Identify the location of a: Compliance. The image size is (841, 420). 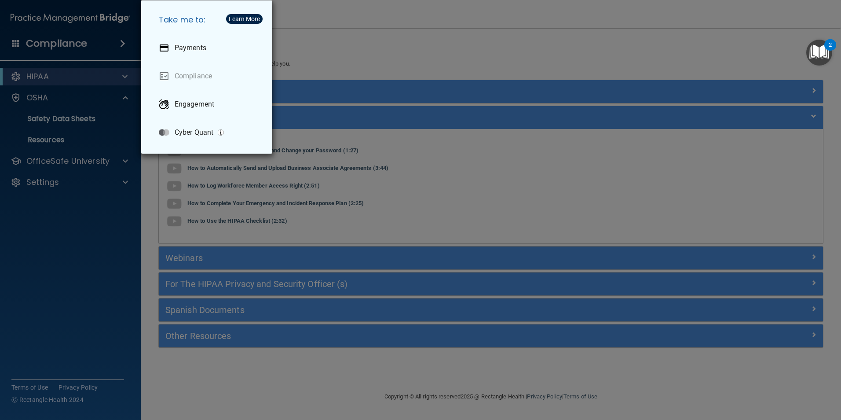
(208, 76).